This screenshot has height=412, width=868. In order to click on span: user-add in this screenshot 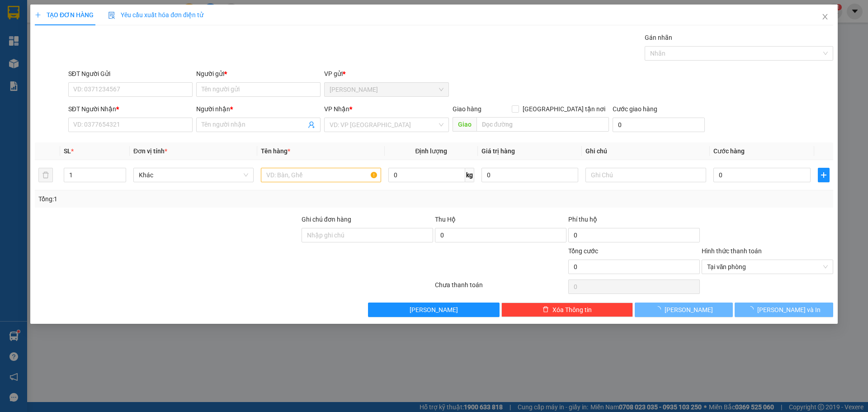, I will do `click(312, 125)`.